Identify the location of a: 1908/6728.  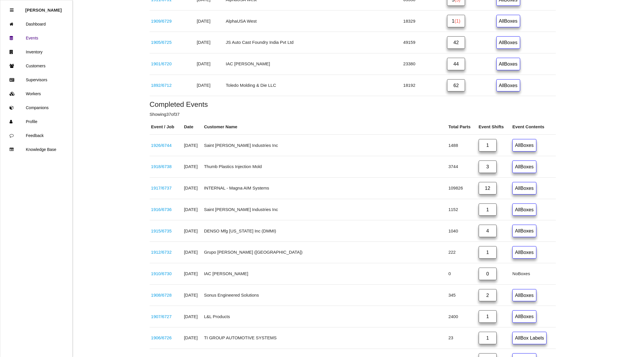
(161, 295).